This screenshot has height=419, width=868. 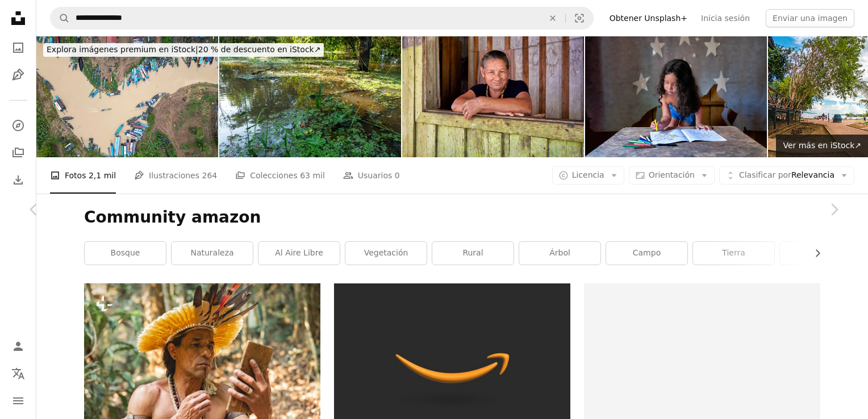 I want to click on a: Un hombre nativo americano sosteniendo un libro en el bosque, so click(x=202, y=362).